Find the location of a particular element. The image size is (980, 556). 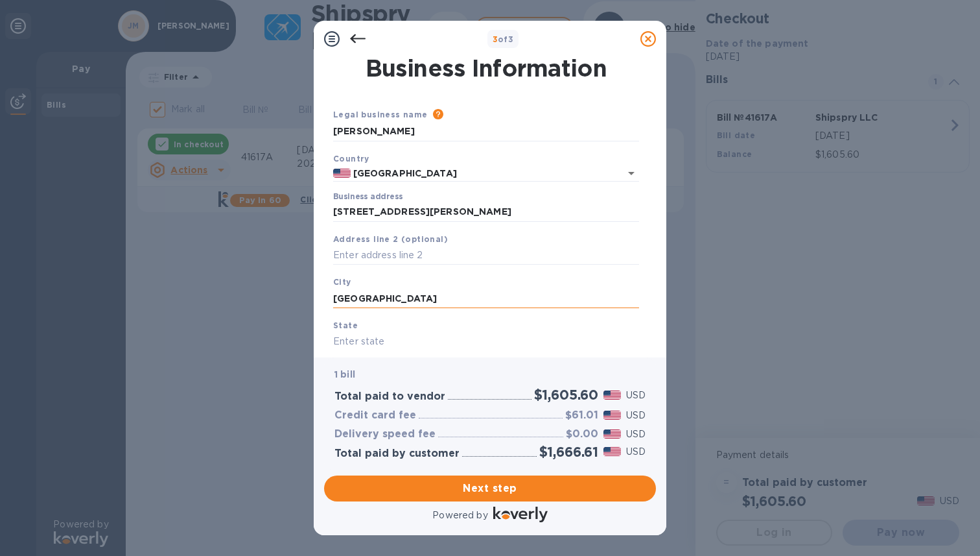

input: Enter address line 2 is located at coordinates (486, 256).